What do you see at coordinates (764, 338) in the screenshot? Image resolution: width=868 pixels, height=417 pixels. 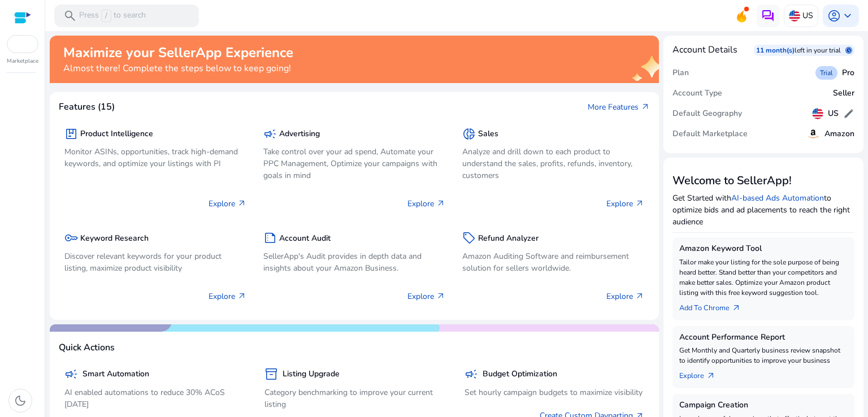 I see `h5: Account Performance Report` at bounding box center [764, 338].